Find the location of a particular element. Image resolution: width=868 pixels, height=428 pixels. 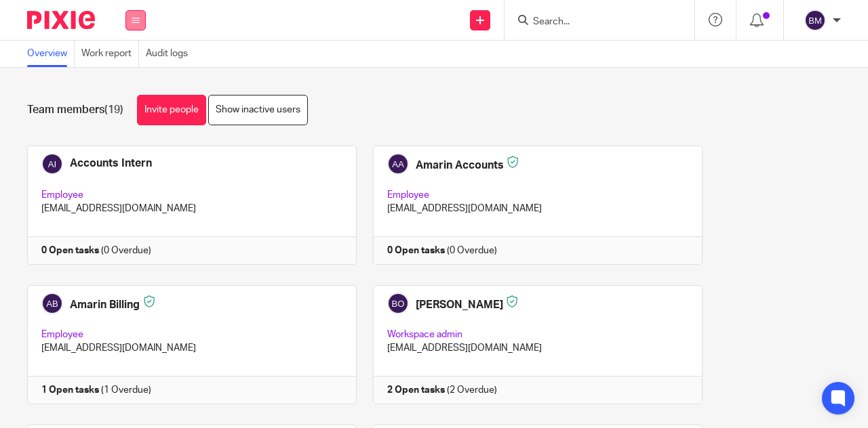

img: svg%3E is located at coordinates (815, 20).